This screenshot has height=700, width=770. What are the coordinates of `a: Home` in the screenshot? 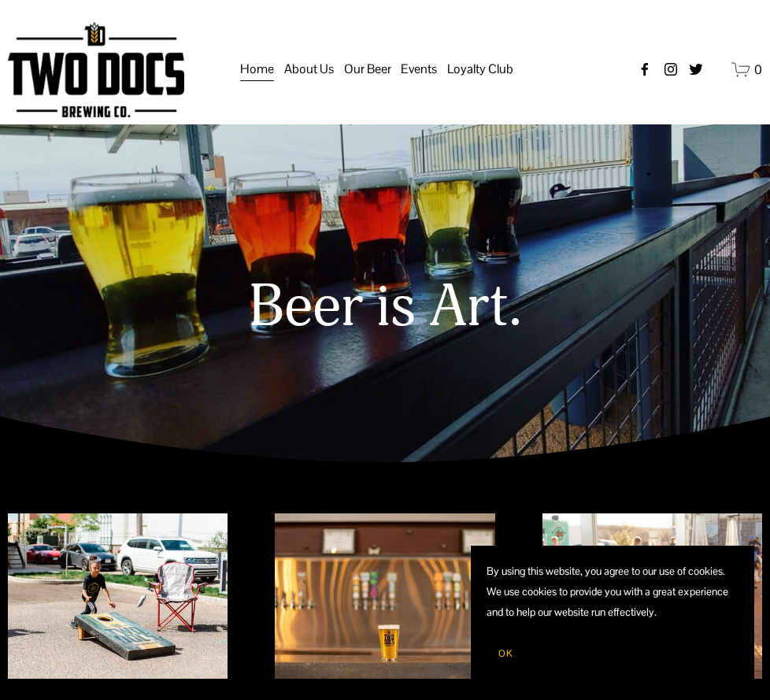 It's located at (256, 69).